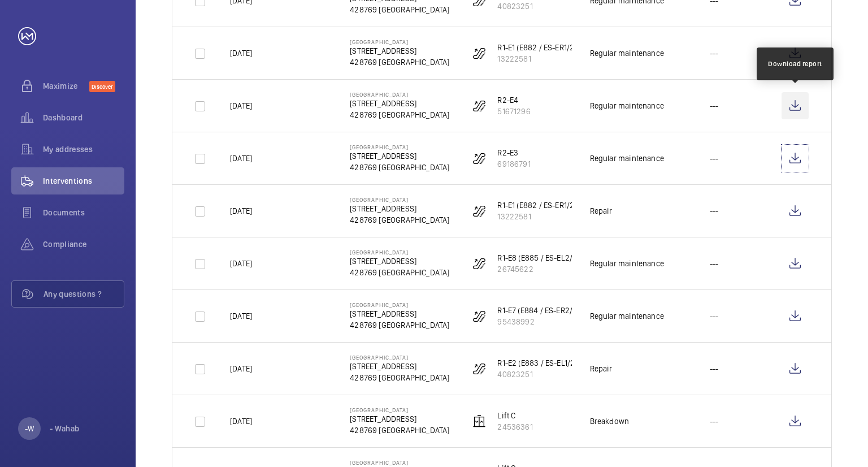 The image size is (868, 467). I want to click on p: 24536361, so click(515, 426).